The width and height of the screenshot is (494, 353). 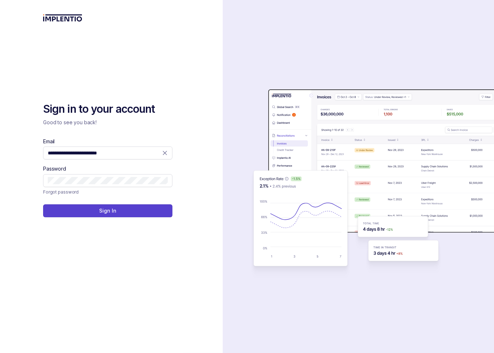 I want to click on button: Sign In, so click(x=108, y=211).